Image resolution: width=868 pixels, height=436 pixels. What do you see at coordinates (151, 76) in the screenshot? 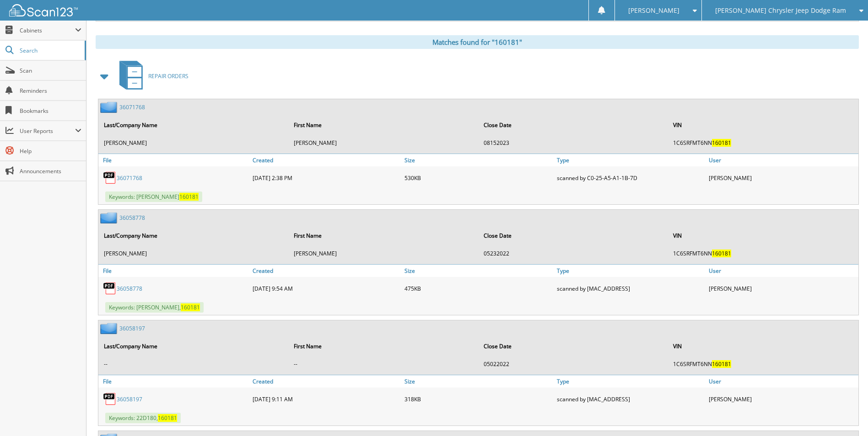
I see `a: REPAIR ORDERS` at bounding box center [151, 76].